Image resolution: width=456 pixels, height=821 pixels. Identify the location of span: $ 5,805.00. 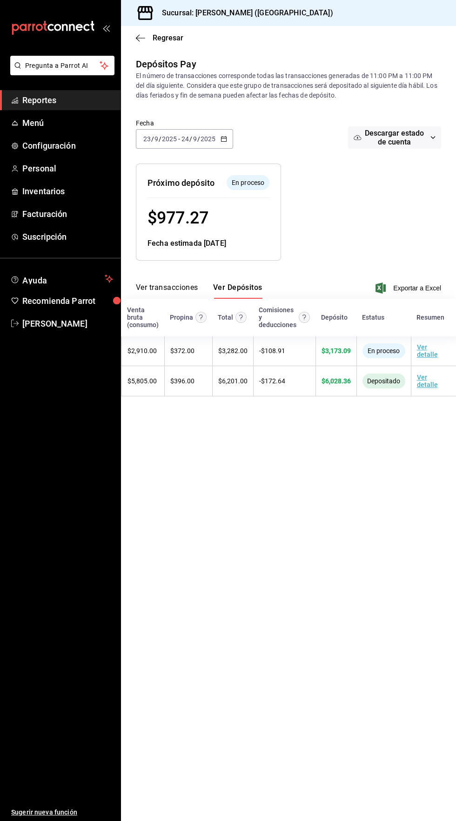
(142, 381).